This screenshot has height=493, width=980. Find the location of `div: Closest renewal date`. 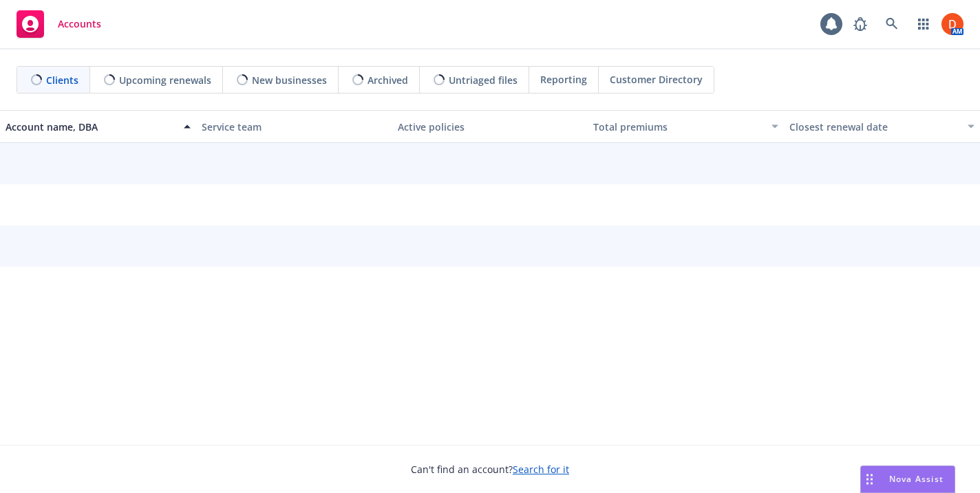

div: Closest renewal date is located at coordinates (874, 126).